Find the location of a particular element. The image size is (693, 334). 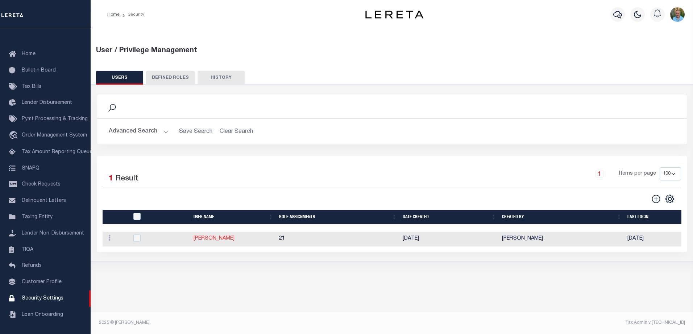

span: Customer Profile is located at coordinates (42, 282).